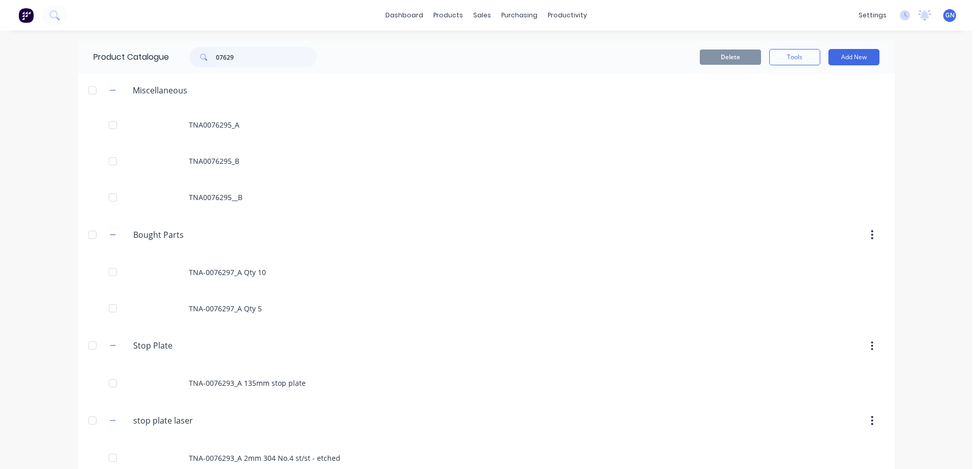  What do you see at coordinates (404, 15) in the screenshot?
I see `a: dashboard` at bounding box center [404, 15].